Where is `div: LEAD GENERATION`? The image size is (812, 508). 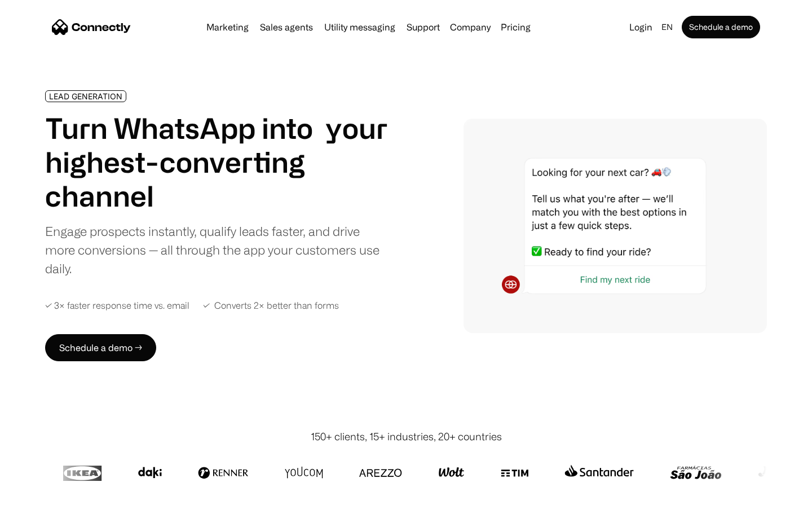
div: LEAD GENERATION is located at coordinates (86, 96).